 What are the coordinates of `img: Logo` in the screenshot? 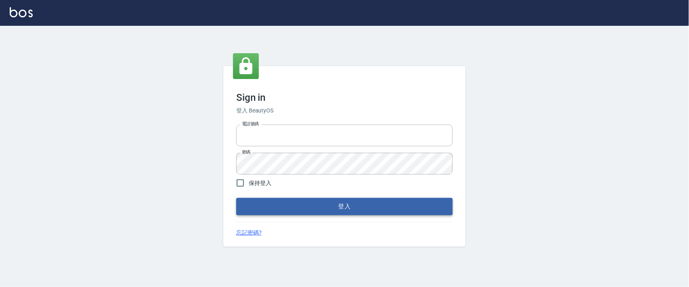 It's located at (21, 12).